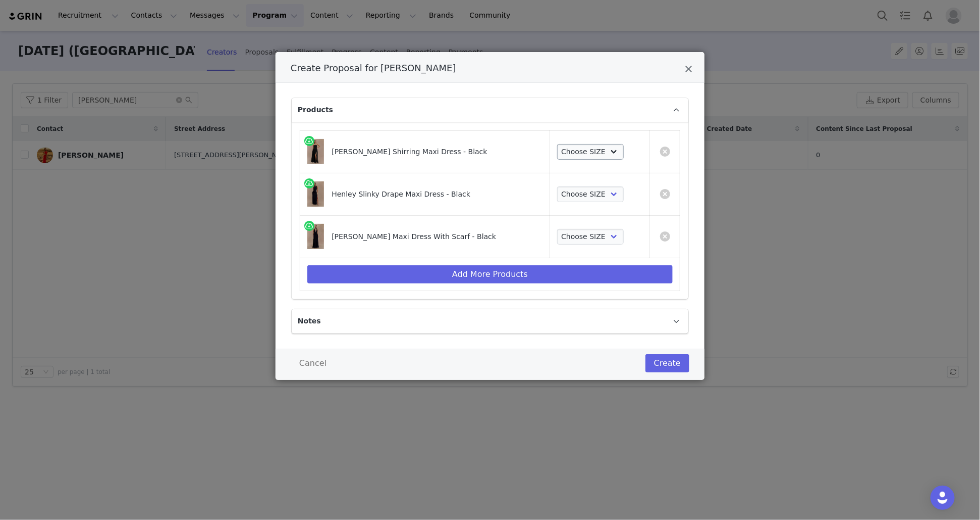 The width and height of the screenshot is (980, 520). Describe the element at coordinates (426, 194) in the screenshot. I see `div: Henley Slinky Drape Maxi Dress - Black` at that location.